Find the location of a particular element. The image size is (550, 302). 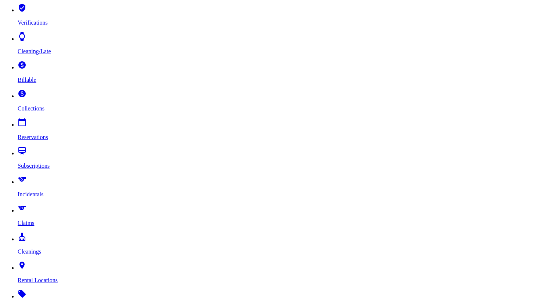

p: Billable is located at coordinates (282, 80).